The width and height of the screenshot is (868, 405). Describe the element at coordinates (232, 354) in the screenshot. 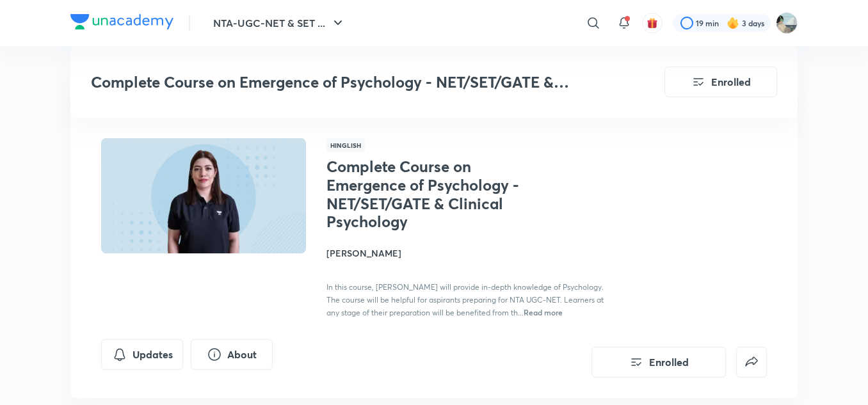

I see `button: About` at that location.